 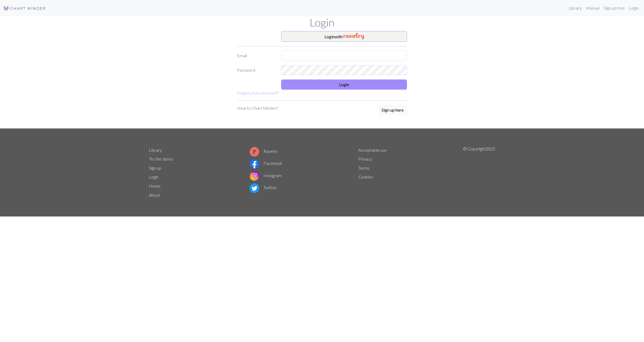 What do you see at coordinates (254, 152) in the screenshot?
I see `img: Ravelry logo` at bounding box center [254, 152].